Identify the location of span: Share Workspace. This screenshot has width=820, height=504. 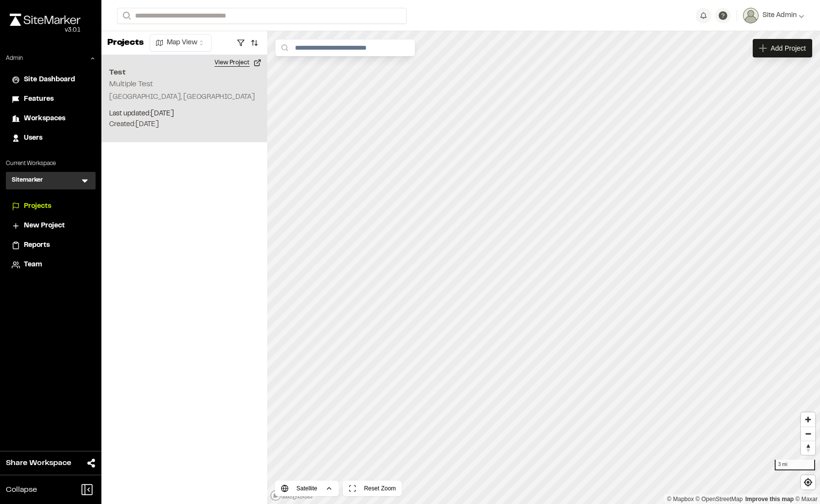
(38, 463).